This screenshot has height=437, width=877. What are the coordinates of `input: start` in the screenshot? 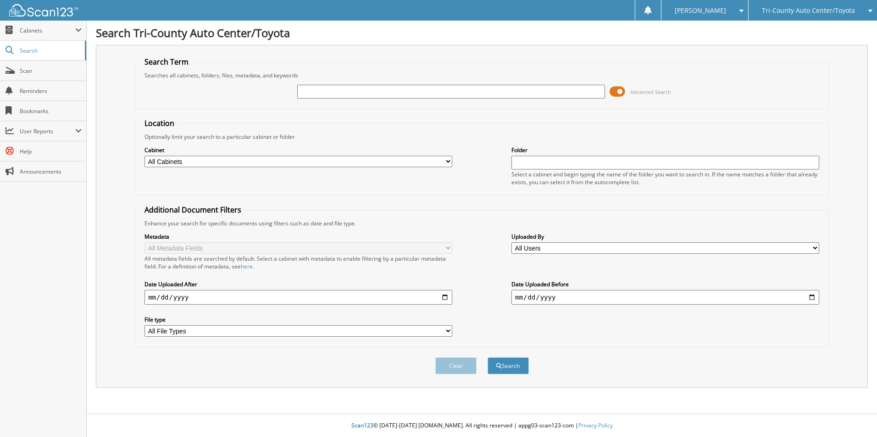 It's located at (298, 298).